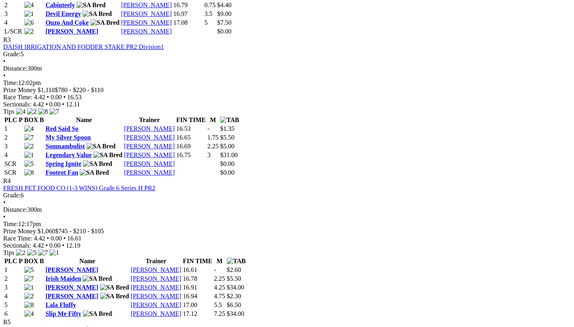 The width and height of the screenshot is (574, 327). What do you see at coordinates (7, 39) in the screenshot?
I see `span: R3` at bounding box center [7, 39].